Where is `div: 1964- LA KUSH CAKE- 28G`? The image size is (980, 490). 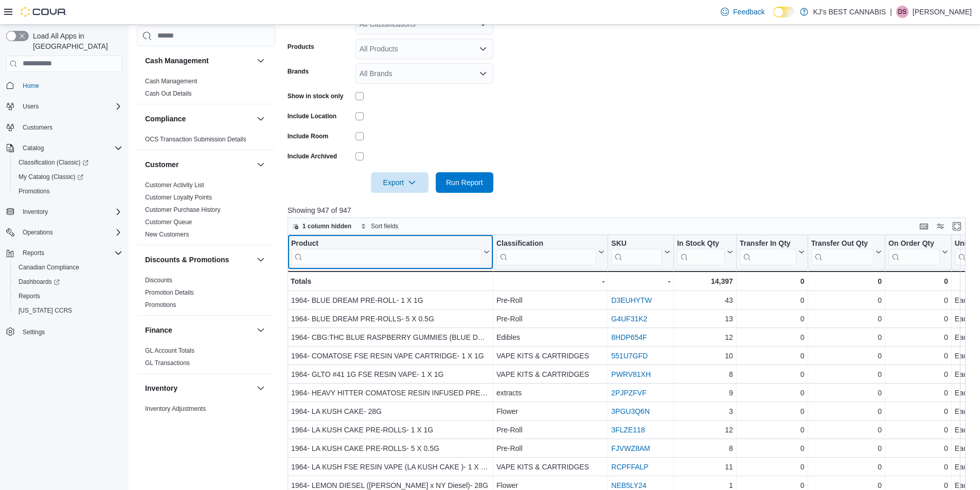 div: 1964- LA KUSH CAKE- 28G is located at coordinates (391, 411).